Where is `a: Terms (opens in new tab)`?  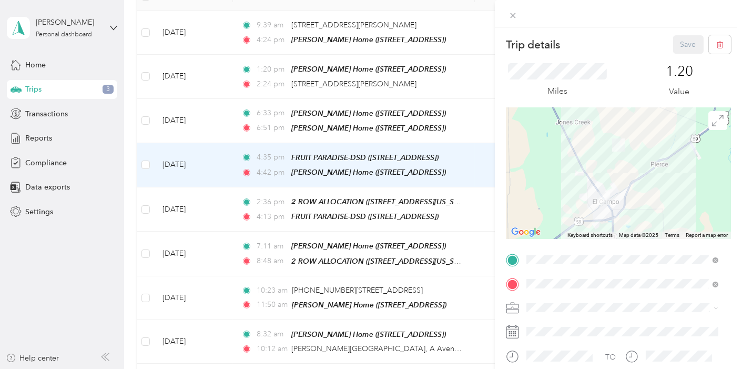 a: Terms (opens in new tab) is located at coordinates (672, 234).